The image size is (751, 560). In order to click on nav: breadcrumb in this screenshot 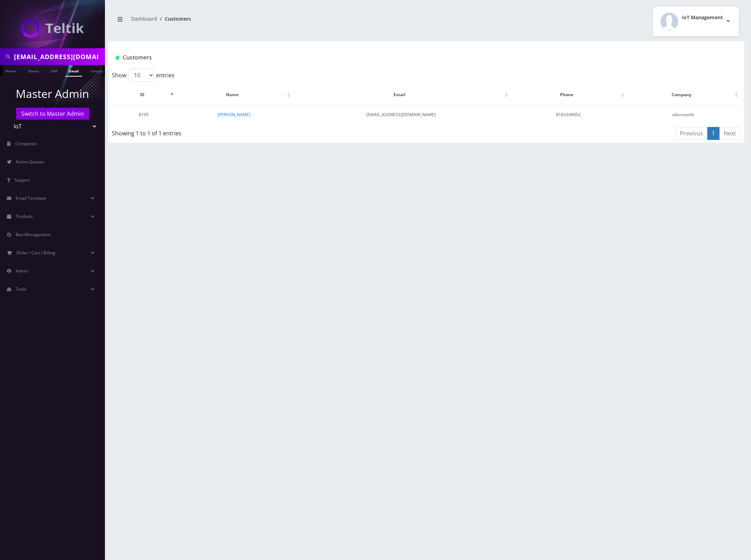, I will do `click(267, 21)`.